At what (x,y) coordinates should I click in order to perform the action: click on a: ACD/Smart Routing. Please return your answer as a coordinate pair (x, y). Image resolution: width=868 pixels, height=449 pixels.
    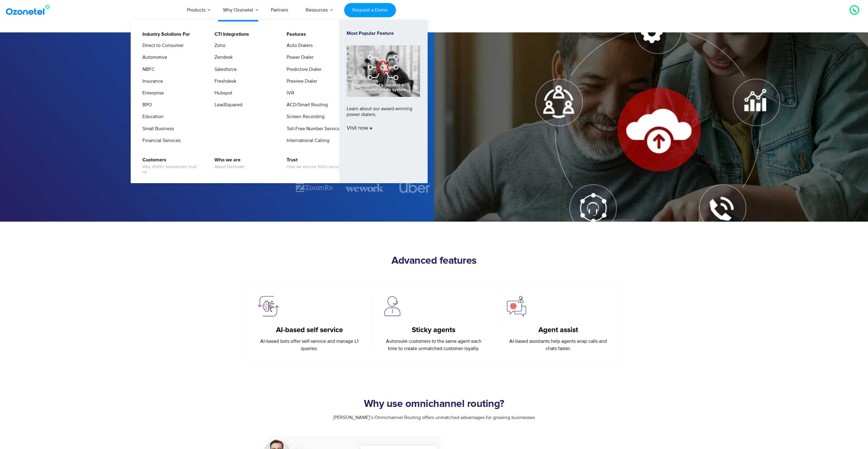
    Looking at the image, I should click on (306, 105).